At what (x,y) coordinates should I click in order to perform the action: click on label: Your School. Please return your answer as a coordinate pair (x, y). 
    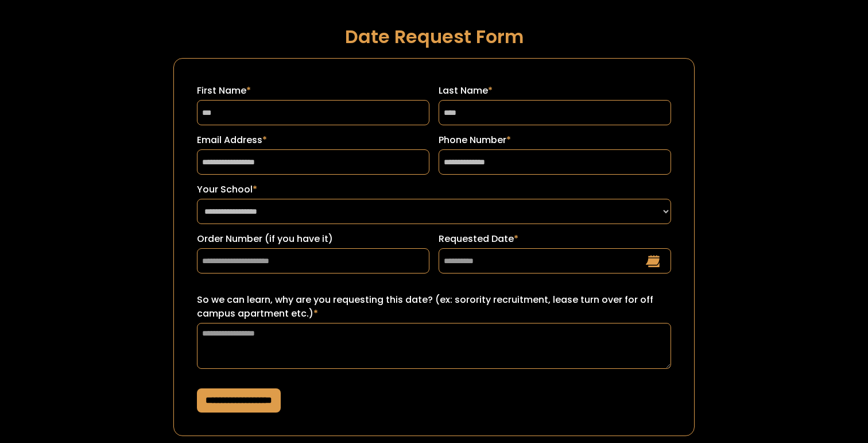
    Looking at the image, I should click on (433, 190).